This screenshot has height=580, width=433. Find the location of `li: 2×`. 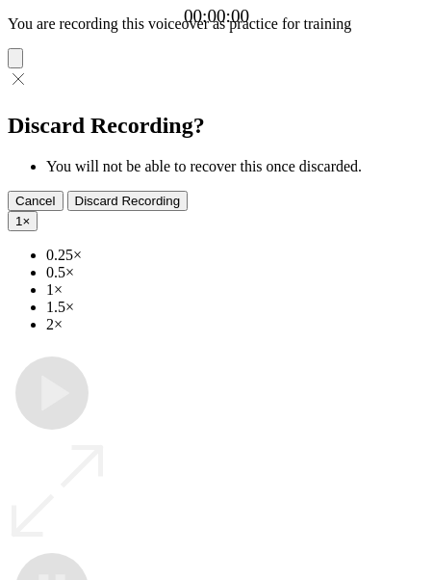

li: 2× is located at coordinates (236, 324).